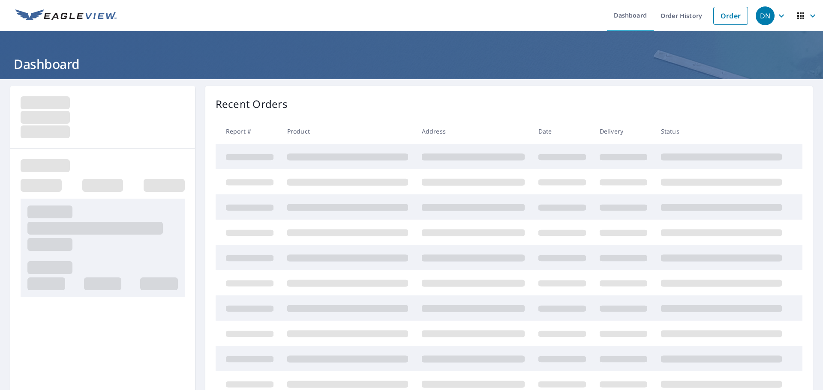  I want to click on h1: Dashboard, so click(411, 64).